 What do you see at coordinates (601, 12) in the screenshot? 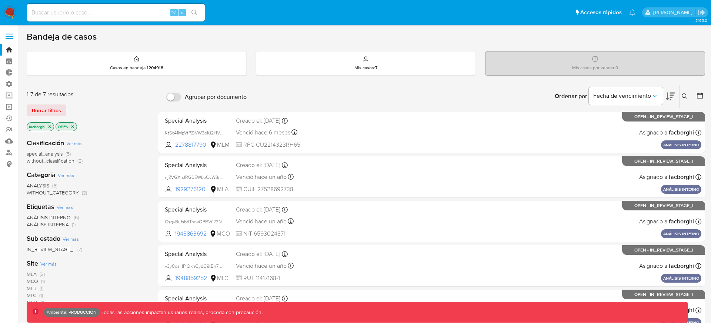
I see `span: Accesos rápidos` at bounding box center [601, 12].